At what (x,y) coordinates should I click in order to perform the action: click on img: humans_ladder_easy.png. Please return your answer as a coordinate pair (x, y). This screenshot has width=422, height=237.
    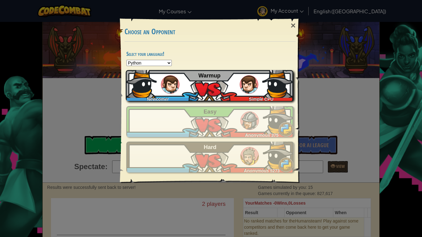
    Looking at the image, I should click on (250, 121).